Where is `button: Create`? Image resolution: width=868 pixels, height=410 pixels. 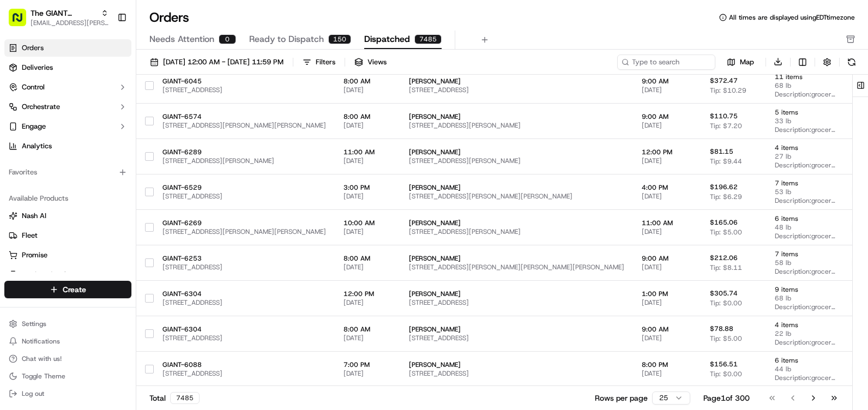
button: Create is located at coordinates (67, 290).